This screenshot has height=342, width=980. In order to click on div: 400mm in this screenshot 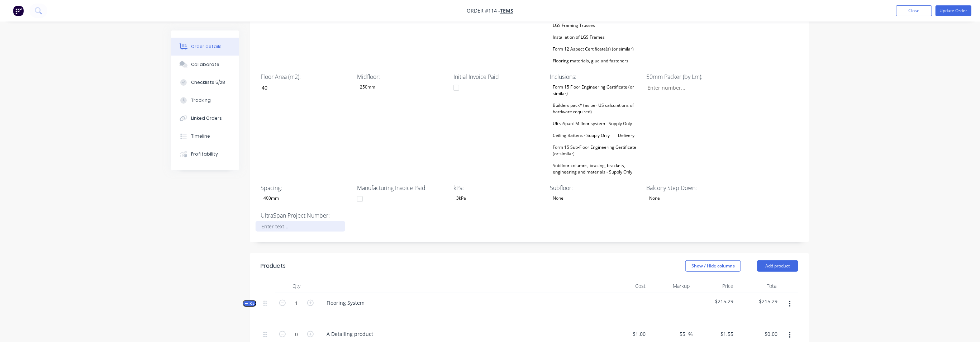, I will do `click(271, 198)`.